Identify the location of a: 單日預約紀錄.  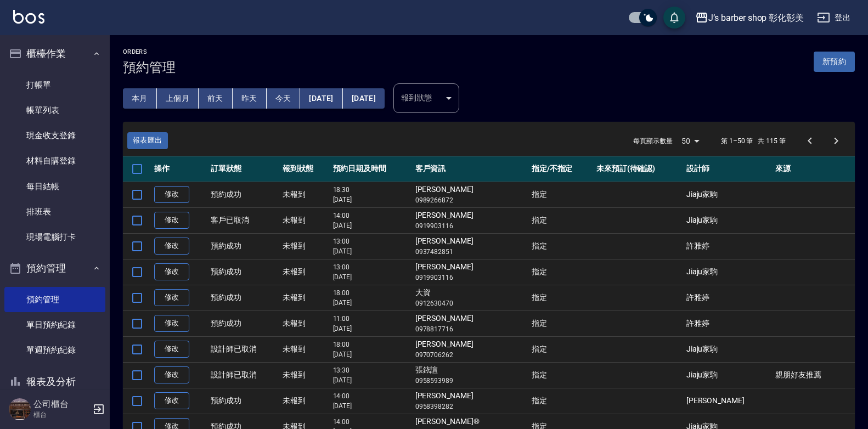
(55, 325).